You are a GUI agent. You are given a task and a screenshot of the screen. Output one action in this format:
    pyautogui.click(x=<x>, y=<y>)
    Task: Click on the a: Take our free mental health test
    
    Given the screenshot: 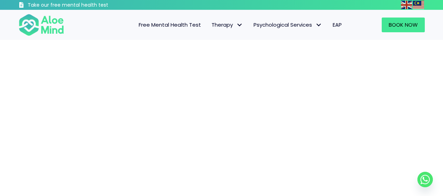 What is the action you would take?
    pyautogui.click(x=82, y=6)
    